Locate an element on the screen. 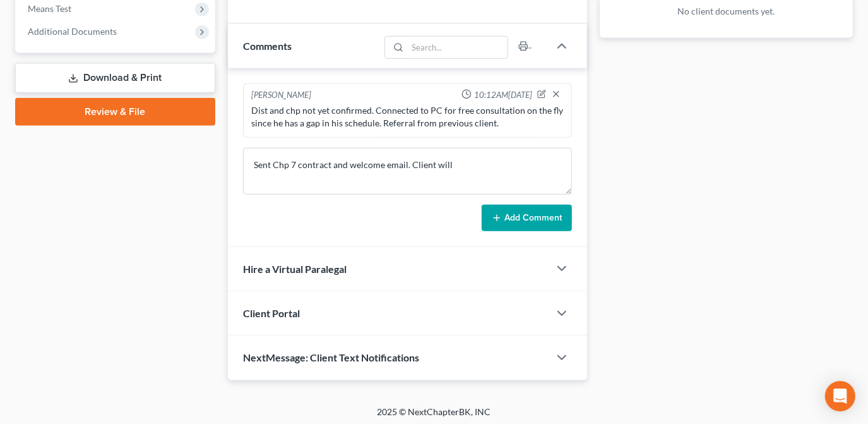 The height and width of the screenshot is (424, 868). a: Review & File is located at coordinates (115, 112).